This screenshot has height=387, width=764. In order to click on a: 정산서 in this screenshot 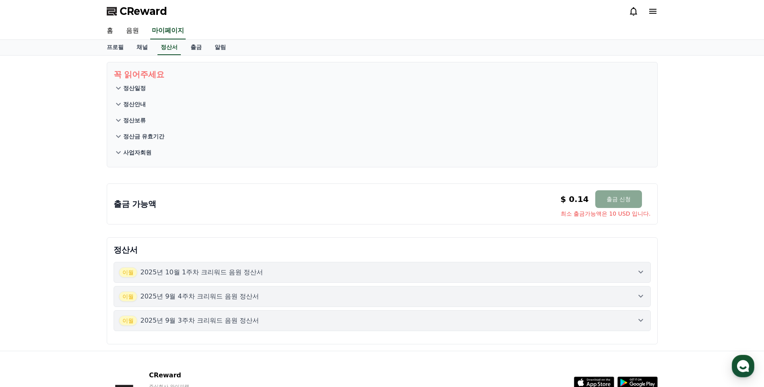, I will do `click(169, 47)`.